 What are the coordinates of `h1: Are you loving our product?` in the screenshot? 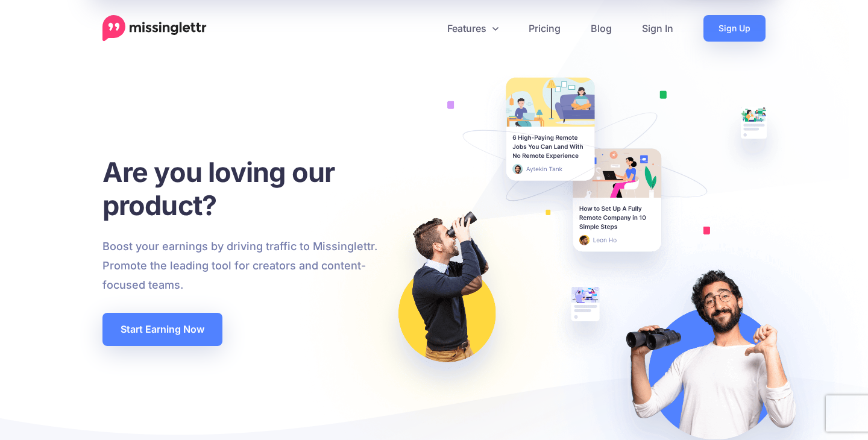 It's located at (245, 189).